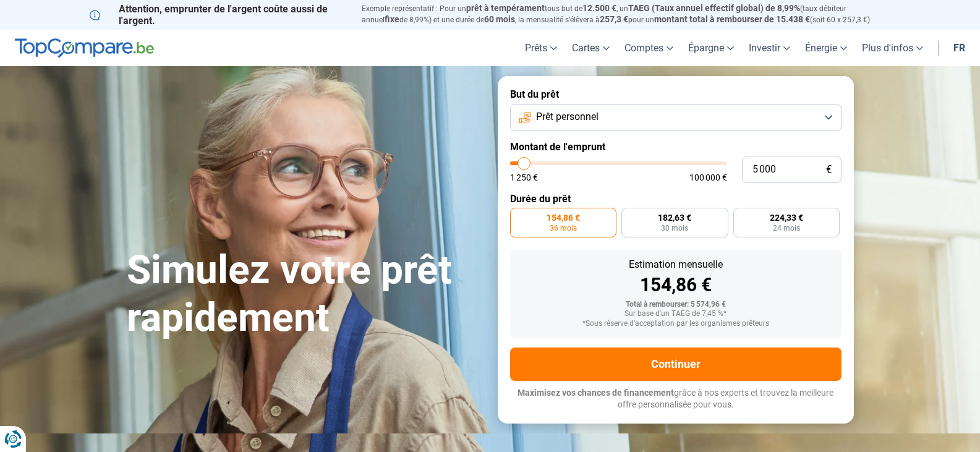  I want to click on a: Prêts, so click(541, 48).